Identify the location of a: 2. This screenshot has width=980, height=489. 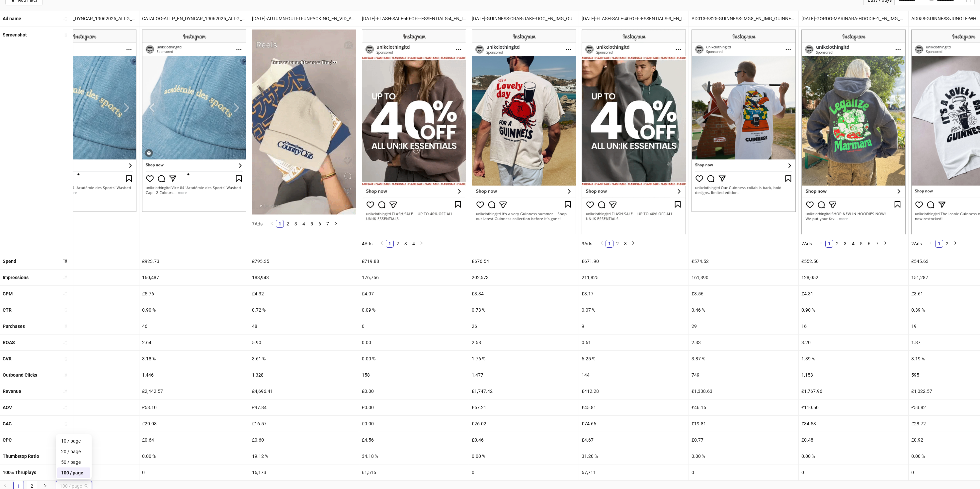
(617, 244).